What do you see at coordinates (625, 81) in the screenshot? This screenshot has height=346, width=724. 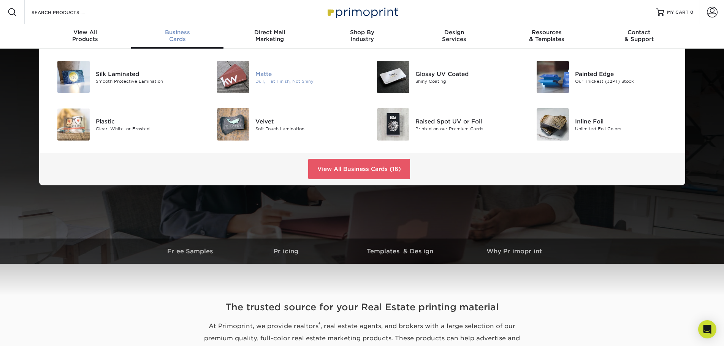 I see `div: Our Thickest (32PT) Stock` at bounding box center [625, 81].